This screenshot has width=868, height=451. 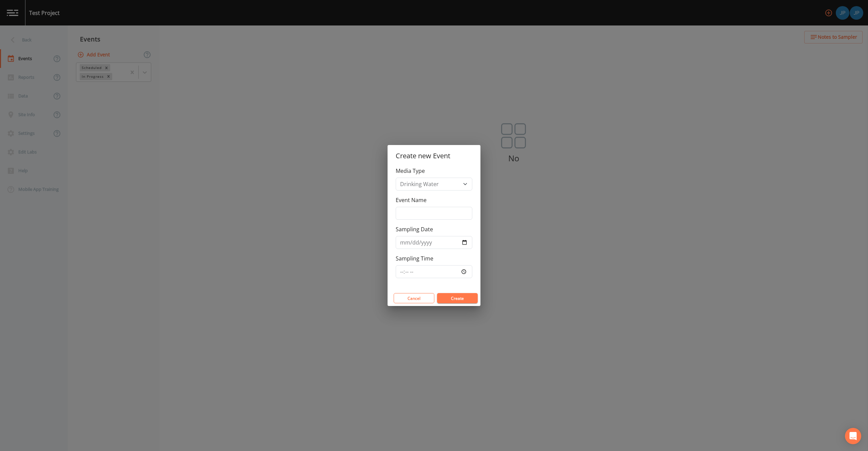 What do you see at coordinates (415, 298) in the screenshot?
I see `button: Cancel` at bounding box center [415, 298].